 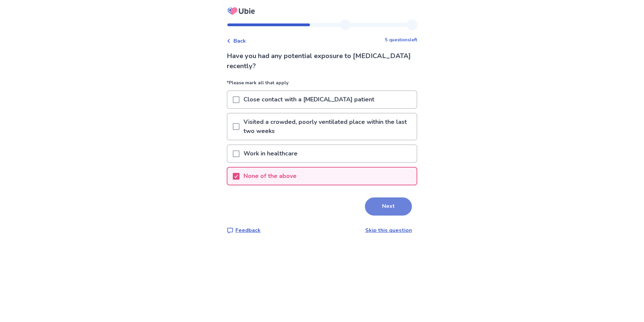 What do you see at coordinates (270, 176) in the screenshot?
I see `p: None of the above` at bounding box center [270, 176].